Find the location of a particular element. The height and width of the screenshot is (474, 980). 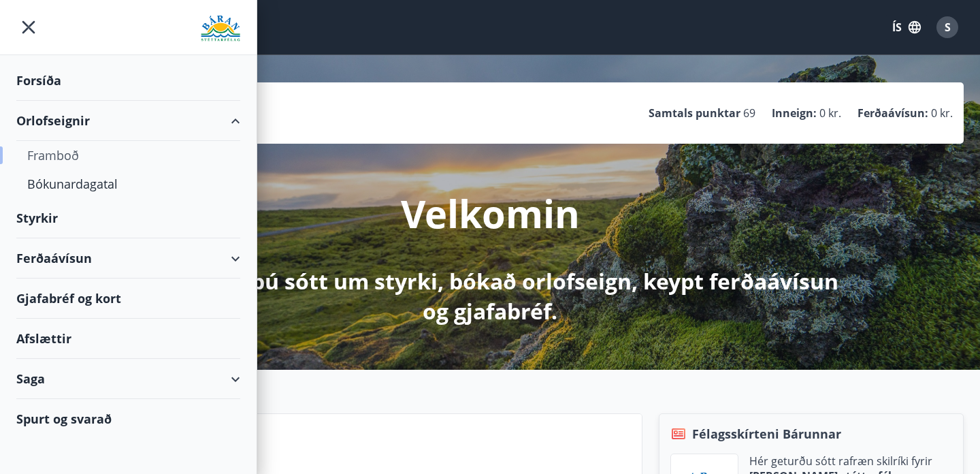

span: Félagsskírteni Bárunnar is located at coordinates (766, 434).